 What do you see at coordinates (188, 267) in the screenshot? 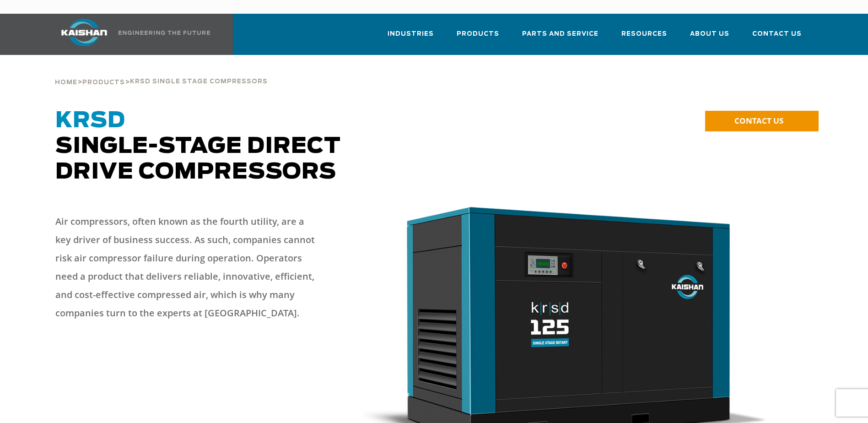
I see `p: Air compressors, often known as the fourth utility, are a key driver of business success. As such...` at bounding box center [188, 267].